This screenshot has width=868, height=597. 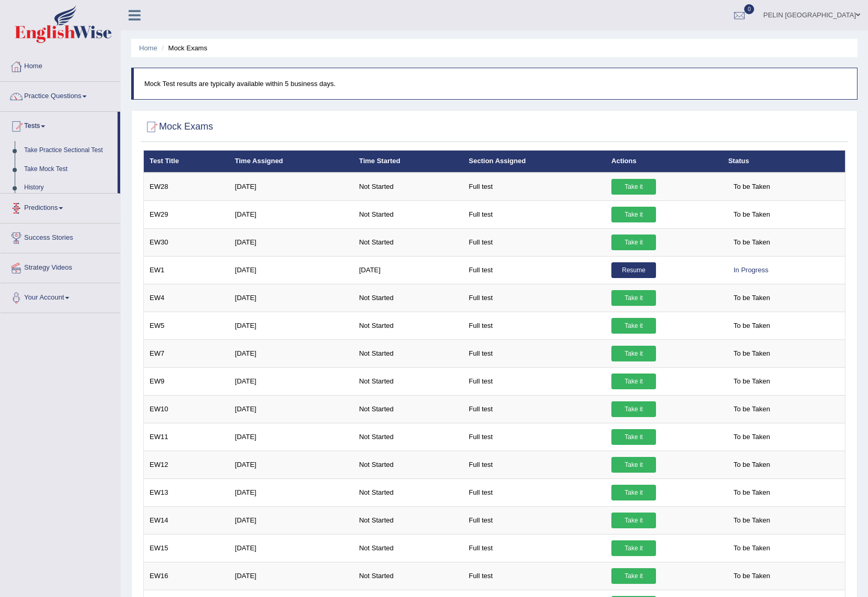 I want to click on th: Test Title, so click(x=186, y=162).